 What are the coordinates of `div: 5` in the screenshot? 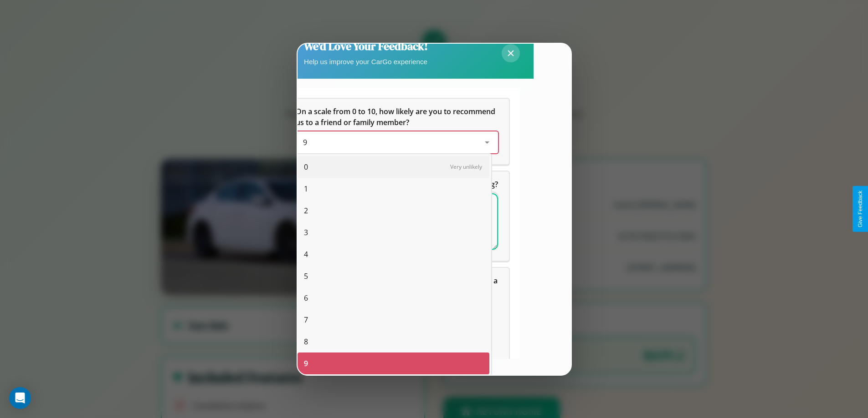 It's located at (394, 276).